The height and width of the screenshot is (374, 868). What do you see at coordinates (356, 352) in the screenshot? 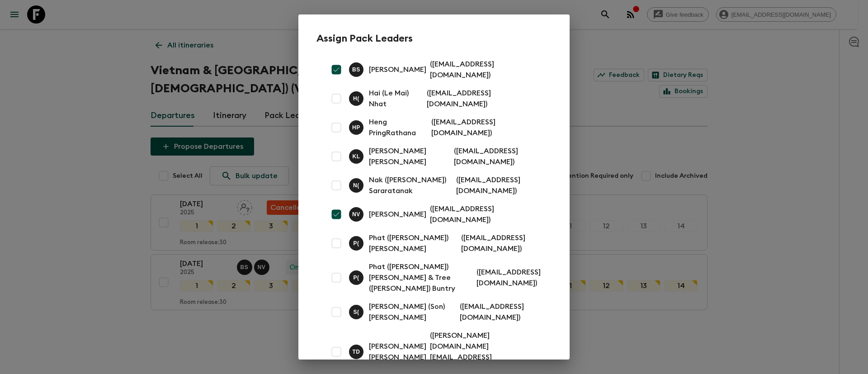
I see `p: T D` at bounding box center [356, 352].